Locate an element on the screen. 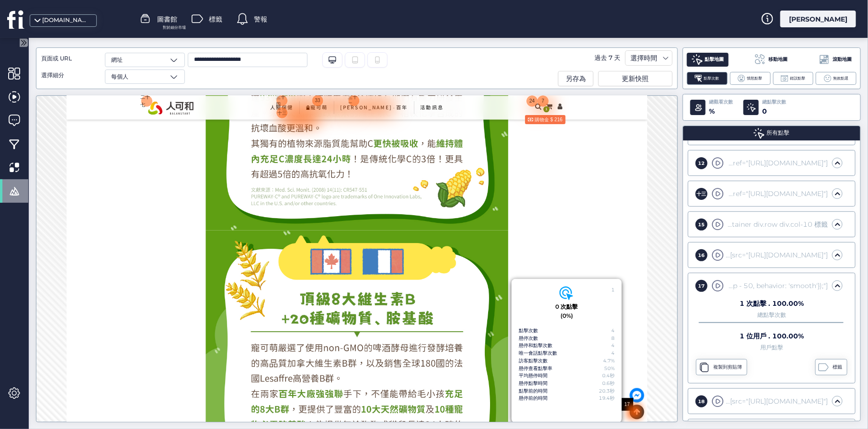 This screenshot has height=429, width=868. button: 另存為 is located at coordinates (576, 79).